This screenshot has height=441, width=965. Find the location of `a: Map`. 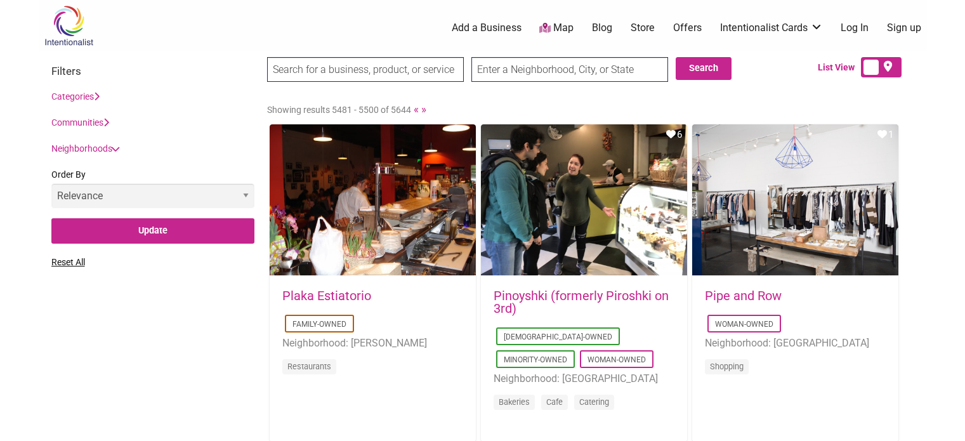

a: Map is located at coordinates (556, 28).